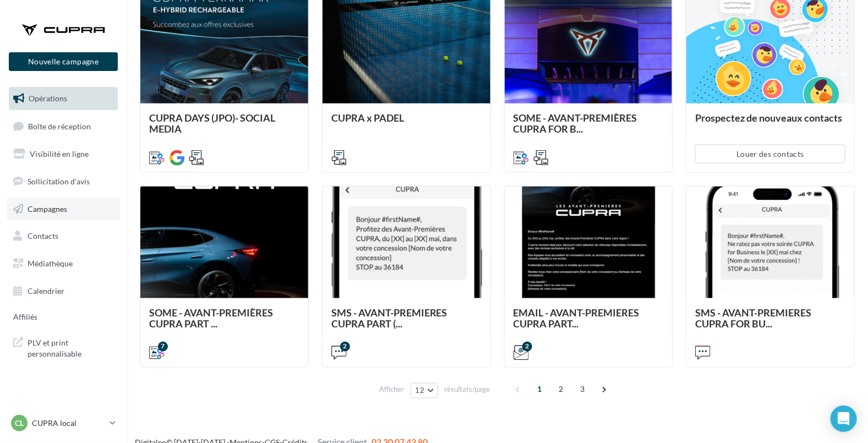 This screenshot has height=443, width=868. What do you see at coordinates (25, 317) in the screenshot?
I see `span: Affiliés` at bounding box center [25, 317].